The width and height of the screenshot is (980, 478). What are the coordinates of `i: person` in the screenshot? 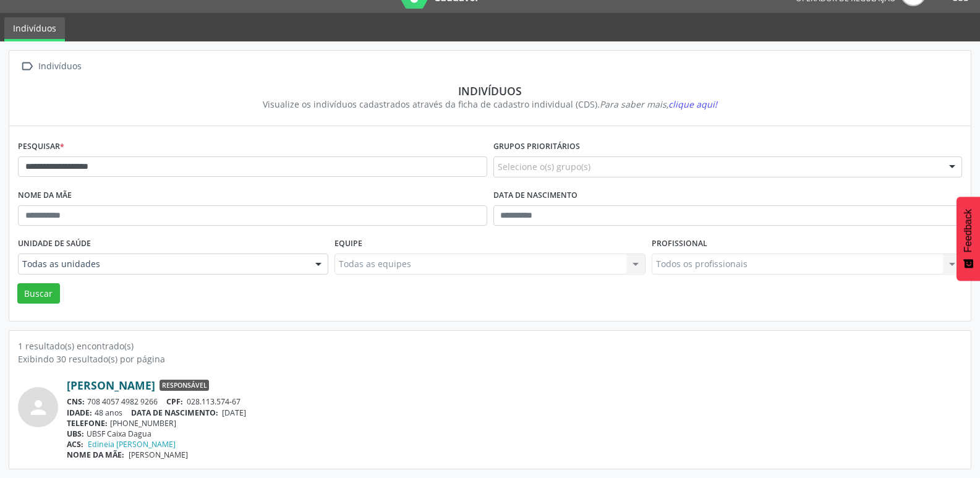 It's located at (38, 408).